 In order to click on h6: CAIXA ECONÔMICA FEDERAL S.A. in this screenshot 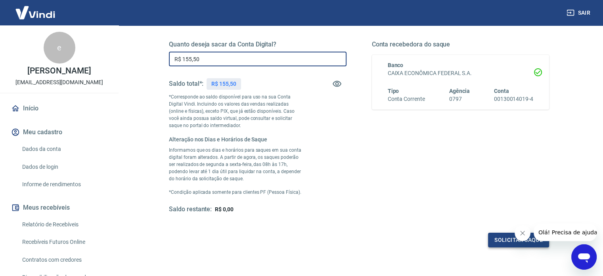, I will do `click(461, 73)`.